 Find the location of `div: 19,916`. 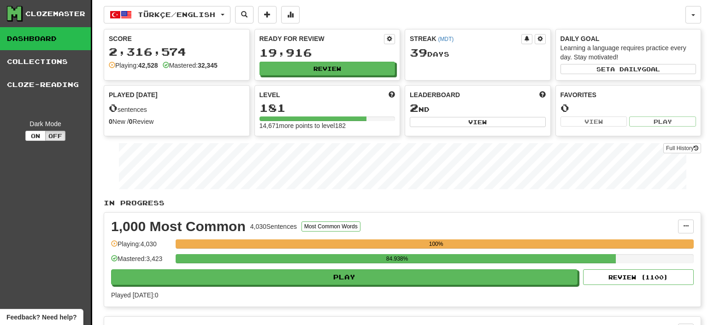

div: 19,916 is located at coordinates (327, 53).